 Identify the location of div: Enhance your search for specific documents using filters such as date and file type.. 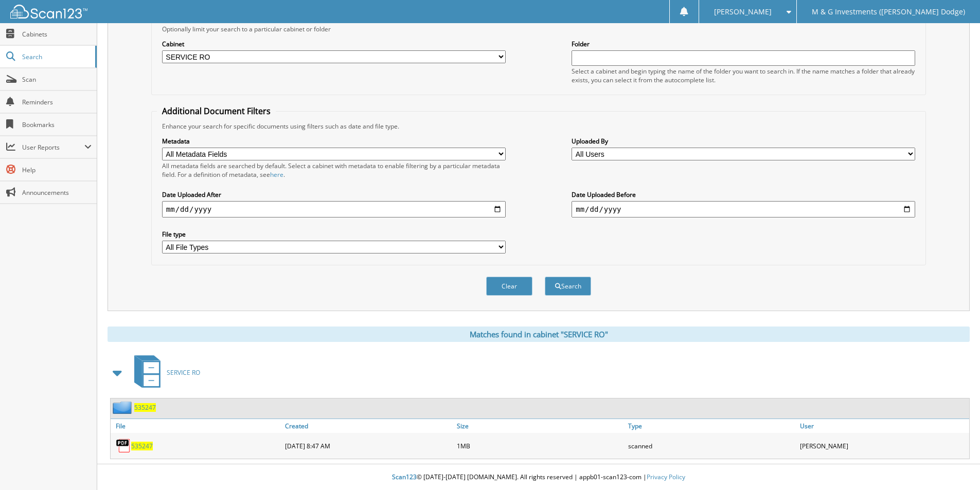
(539, 126).